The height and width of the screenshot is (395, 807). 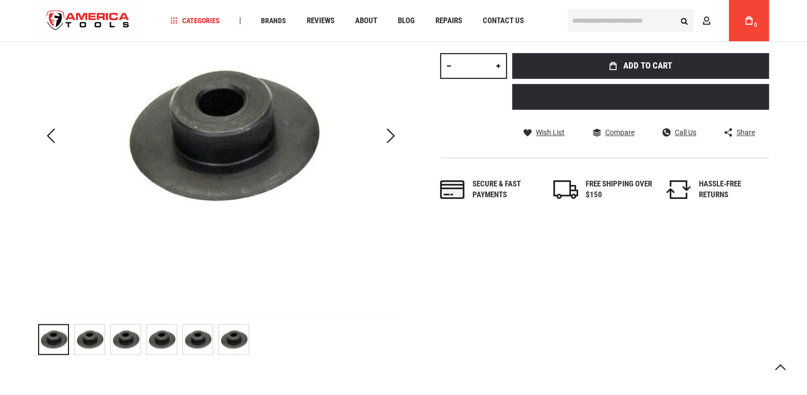 What do you see at coordinates (273, 21) in the screenshot?
I see `a: Brands` at bounding box center [273, 21].